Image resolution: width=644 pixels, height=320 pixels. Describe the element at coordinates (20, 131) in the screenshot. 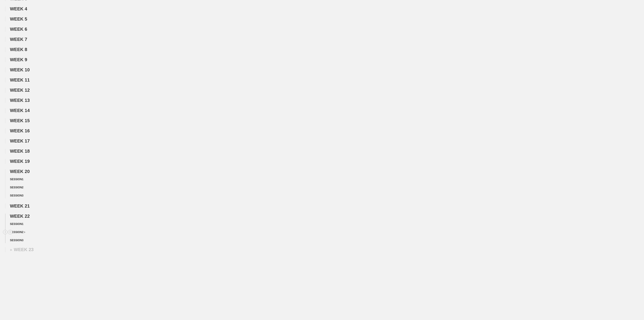

I see `span: WEEK 16` at that location.